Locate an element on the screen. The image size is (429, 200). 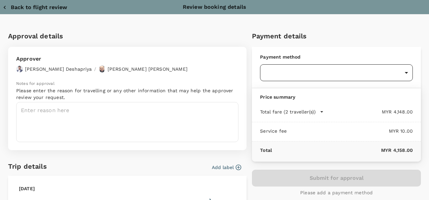
h6: Payment details is located at coordinates (336, 36).